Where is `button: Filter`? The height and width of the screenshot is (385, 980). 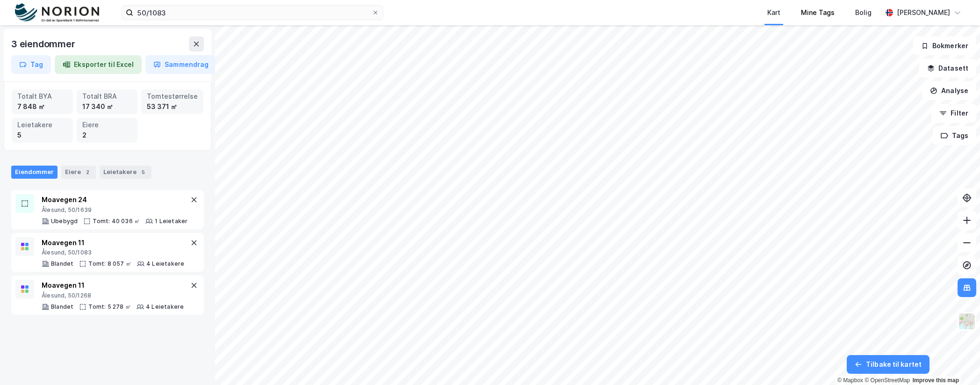
button: Filter is located at coordinates (954, 114).